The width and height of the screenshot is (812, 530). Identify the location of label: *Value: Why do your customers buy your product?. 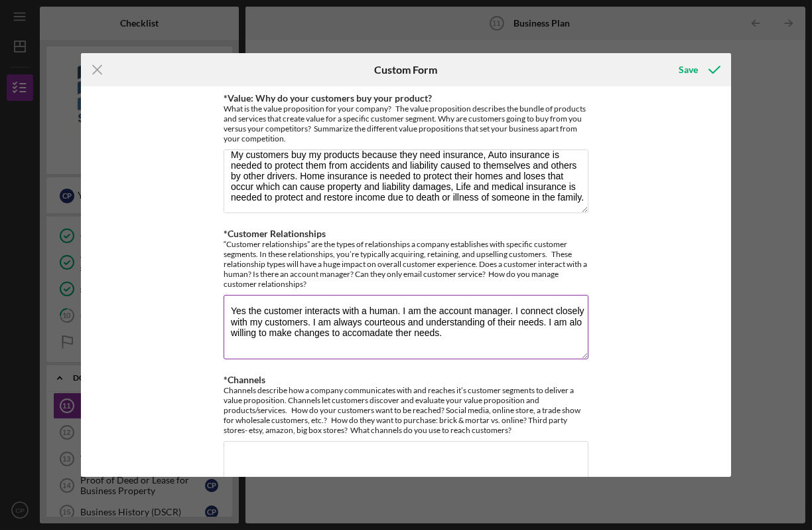
(328, 98).